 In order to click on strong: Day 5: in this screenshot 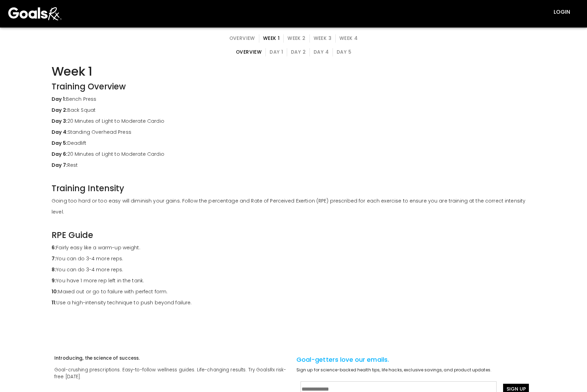, I will do `click(59, 143)`.